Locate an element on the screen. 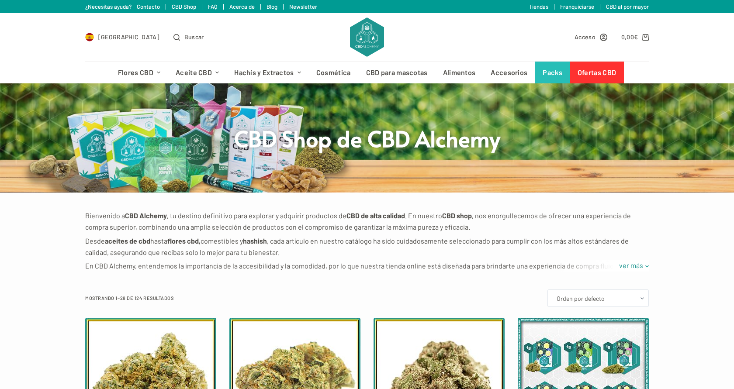 Image resolution: width=734 pixels, height=389 pixels. button: Abrir formulario de búsqueda is located at coordinates (189, 37).